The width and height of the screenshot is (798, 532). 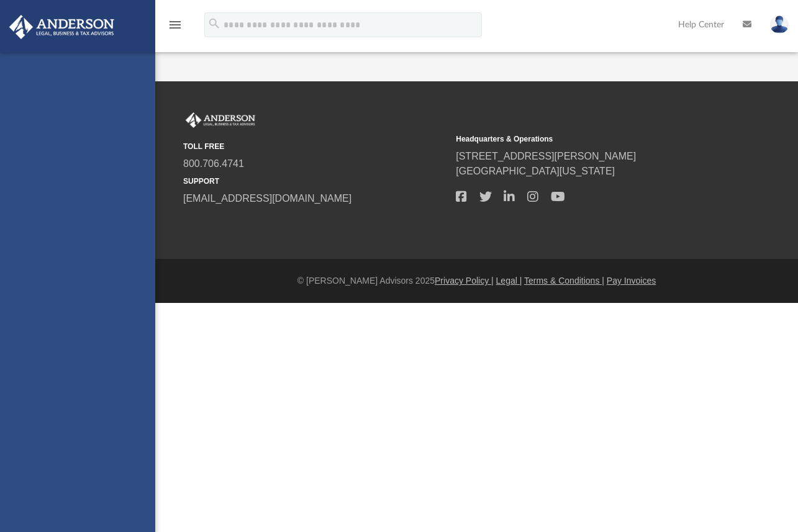 What do you see at coordinates (631, 280) in the screenshot?
I see `a: Pay Invoices` at bounding box center [631, 280].